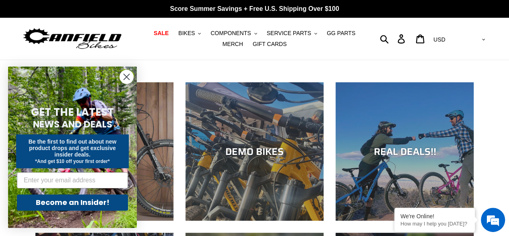  What do you see at coordinates (72, 39) in the screenshot?
I see `img: Canfield Bikes` at bounding box center [72, 39].